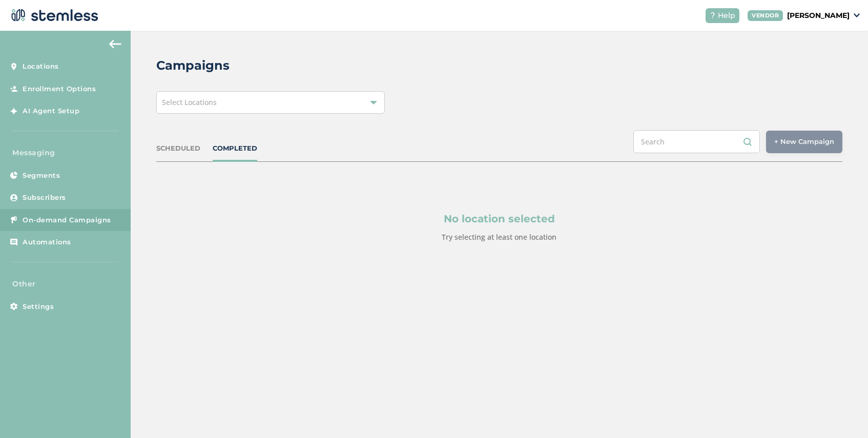  Describe the element at coordinates (51, 111) in the screenshot. I see `span: AI Agent Setup` at that location.